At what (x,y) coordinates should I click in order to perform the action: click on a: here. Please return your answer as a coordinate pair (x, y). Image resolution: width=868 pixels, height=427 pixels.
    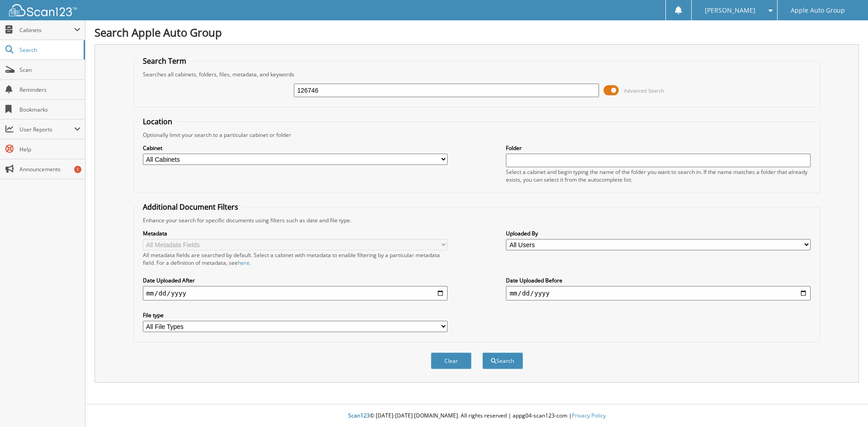
    Looking at the image, I should click on (244, 263).